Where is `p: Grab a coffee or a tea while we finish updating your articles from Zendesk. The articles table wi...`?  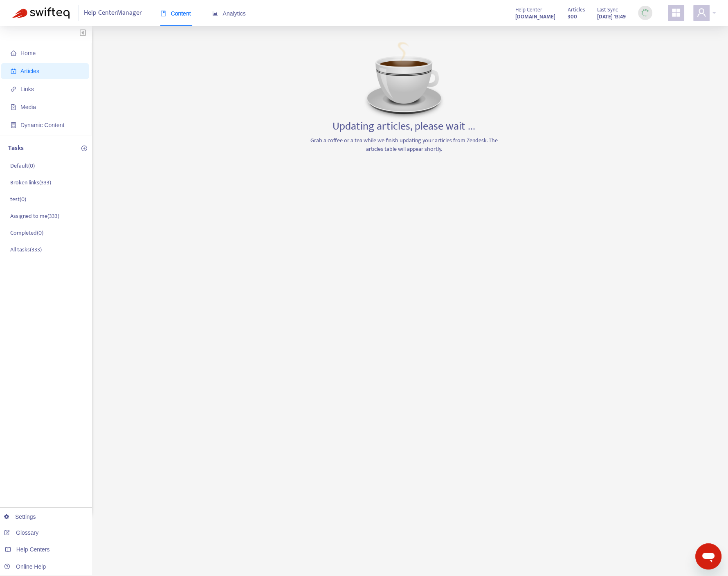 p: Grab a coffee or a tea while we finish updating your articles from Zendesk. The articles table wi... is located at coordinates (404, 145).